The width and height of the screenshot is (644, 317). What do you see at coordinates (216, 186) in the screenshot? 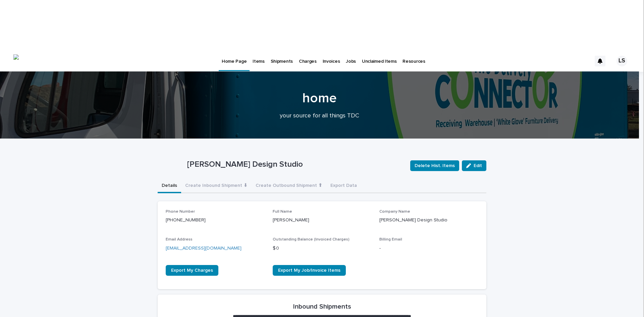
I see `button: Create Inbound Shipment ⬇` at bounding box center [216, 186].